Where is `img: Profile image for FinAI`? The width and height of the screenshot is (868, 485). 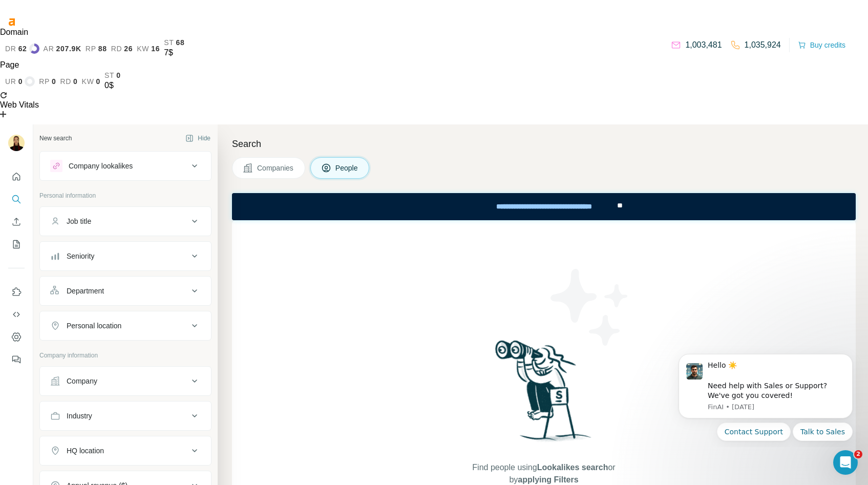 img: Profile image for FinAI is located at coordinates (31, 27).